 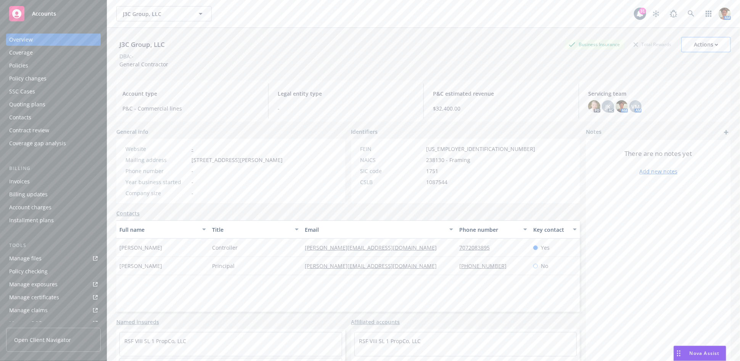 I want to click on div: Invoices, so click(x=19, y=181).